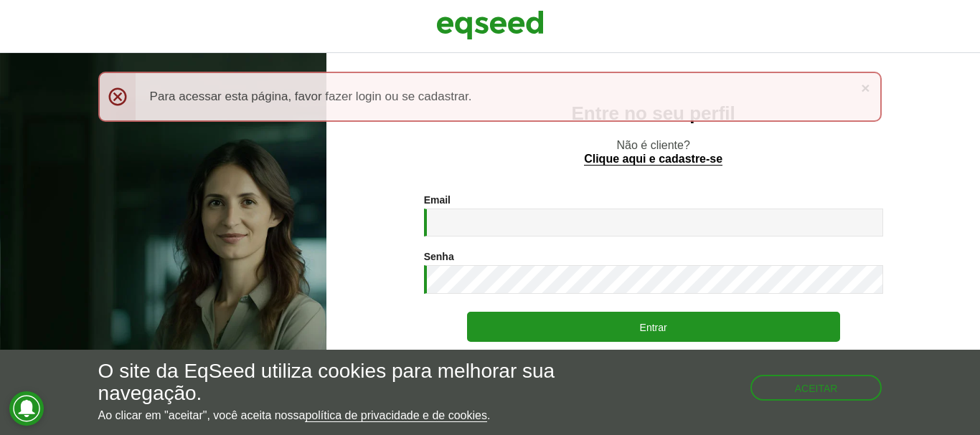  I want to click on p: Ao clicar em "aceitar", você aceita nossa ., so click(333, 415).